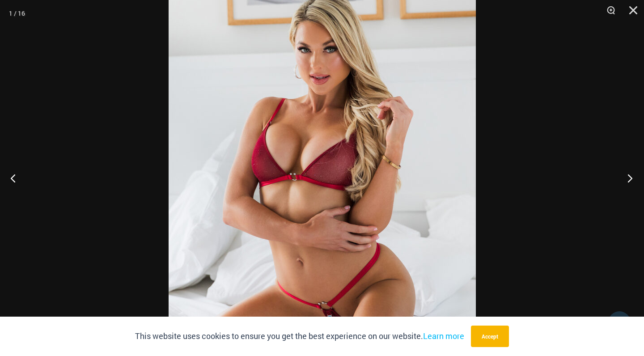  Describe the element at coordinates (627, 178) in the screenshot. I see `button: Next` at that location.